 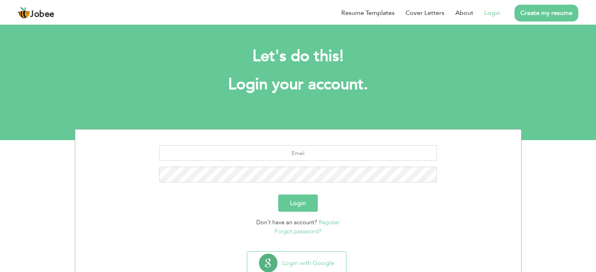 I want to click on span: Jobee, so click(x=42, y=14).